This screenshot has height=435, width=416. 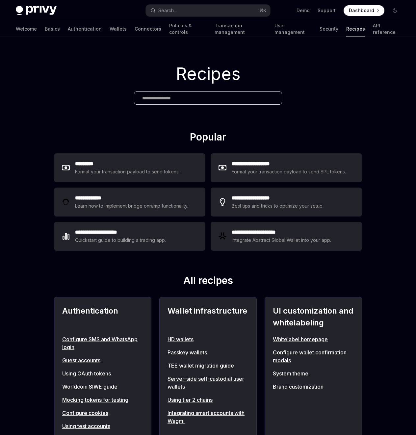 What do you see at coordinates (208, 417) in the screenshot?
I see `a: Integrating smart accounts with Wagmi` at bounding box center [208, 417].